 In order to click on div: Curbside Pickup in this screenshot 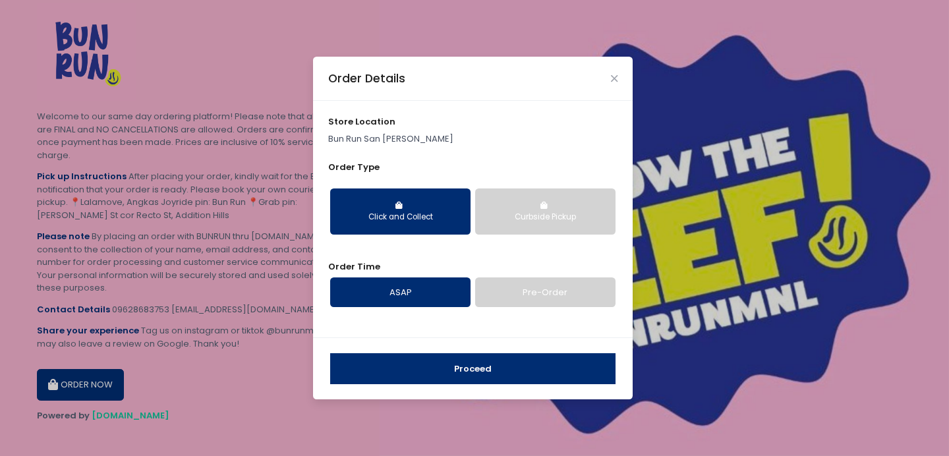, I will do `click(545, 218)`.